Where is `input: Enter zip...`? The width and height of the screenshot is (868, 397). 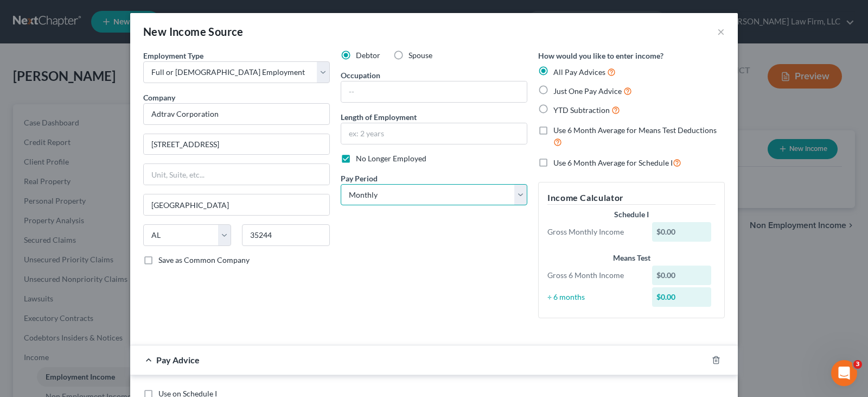
input: Enter zip... is located at coordinates (286, 235).